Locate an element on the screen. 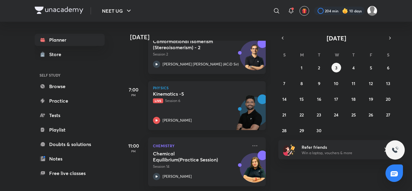 This screenshot has width=412, height=191. abbr: September 10, 2025 is located at coordinates (336, 83).